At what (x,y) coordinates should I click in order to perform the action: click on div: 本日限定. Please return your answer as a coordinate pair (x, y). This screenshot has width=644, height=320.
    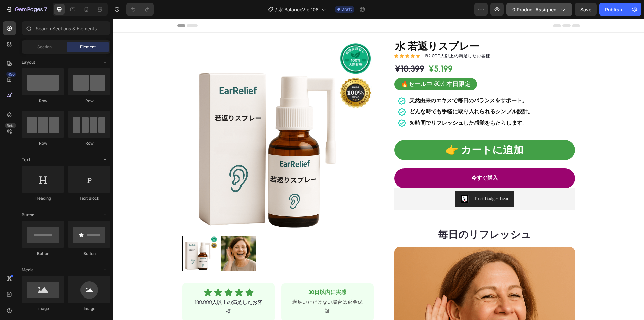
    Looking at the image, I should click on (345, 65).